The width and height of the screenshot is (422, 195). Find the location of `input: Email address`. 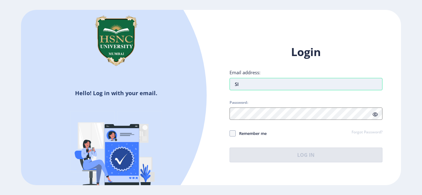

input: Email address is located at coordinates (306, 84).